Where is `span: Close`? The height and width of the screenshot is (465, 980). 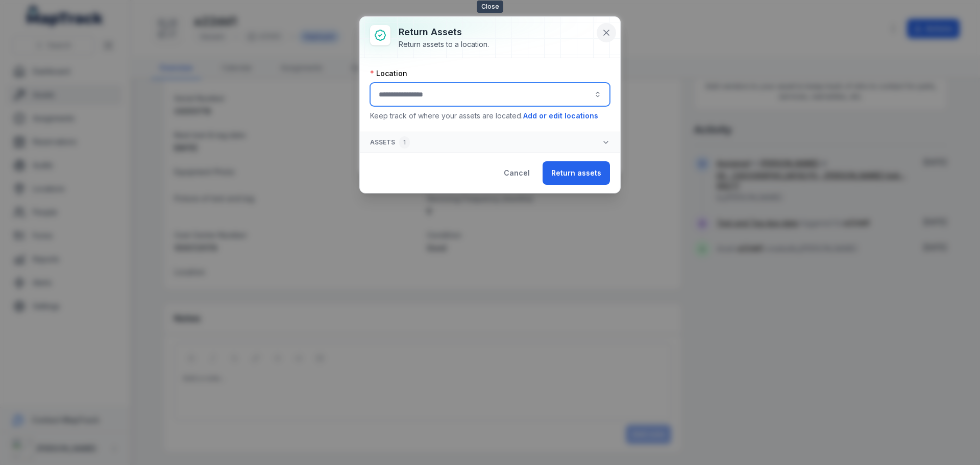
span: Close is located at coordinates (490, 7).